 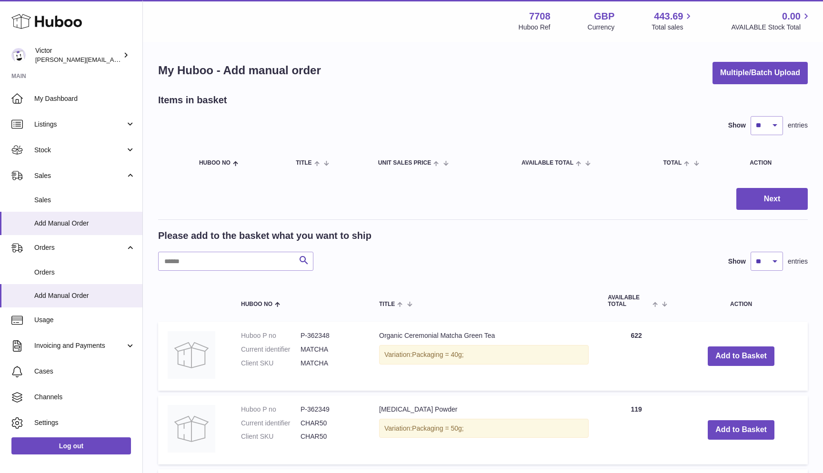 I want to click on div: Currency, so click(x=601, y=27).